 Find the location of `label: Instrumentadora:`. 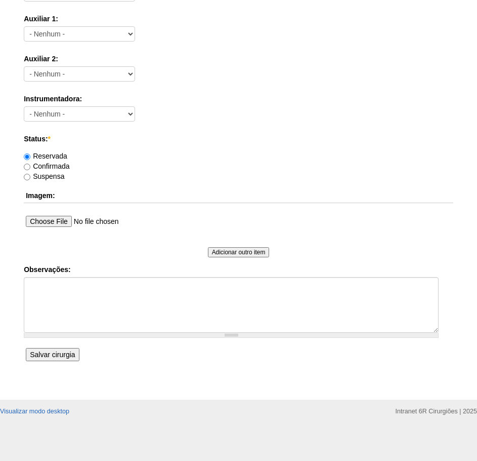

label: Instrumentadora: is located at coordinates (238, 99).